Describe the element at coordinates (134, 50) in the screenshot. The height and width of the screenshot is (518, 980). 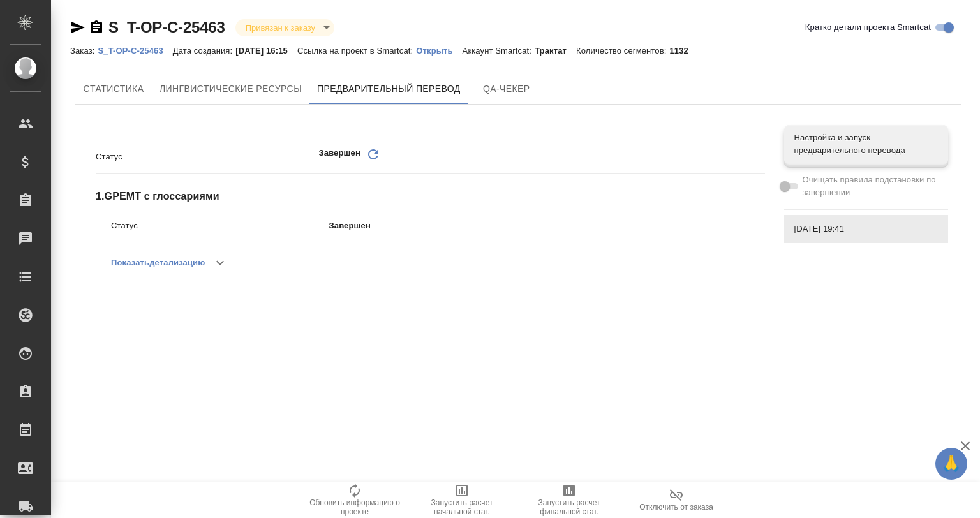
I see `p: S_T-OP-C-25463` at that location.